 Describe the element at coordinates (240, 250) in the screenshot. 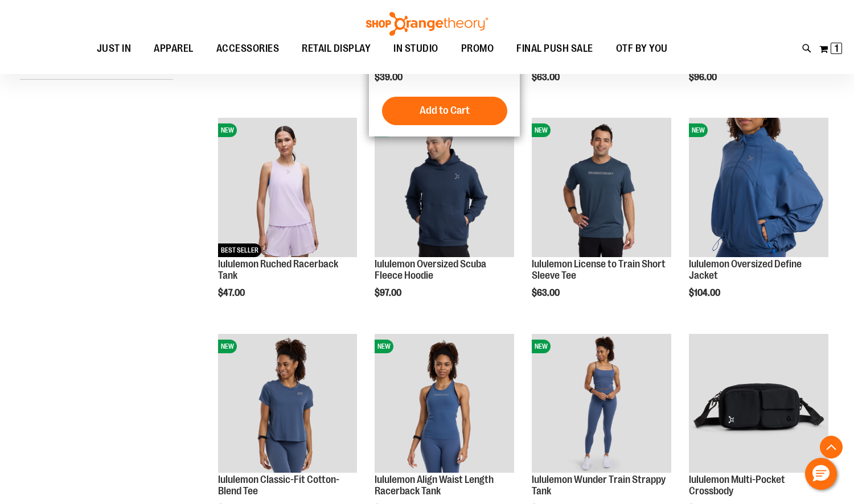

I see `span: BEST SELLER` at that location.